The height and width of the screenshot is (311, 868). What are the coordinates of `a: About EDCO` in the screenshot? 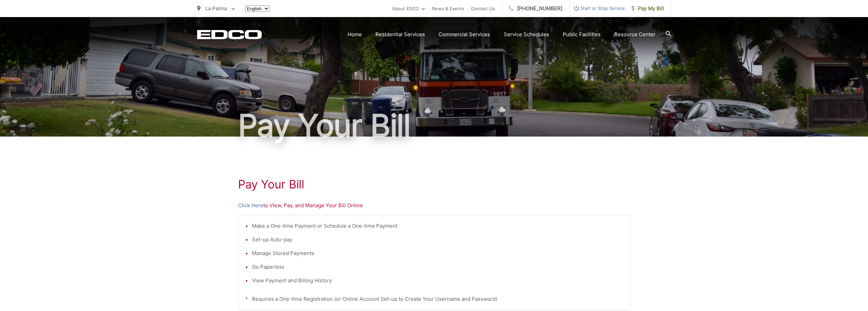 It's located at (409, 8).